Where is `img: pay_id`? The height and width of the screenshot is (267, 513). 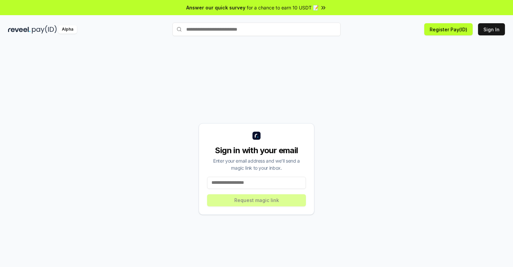 img: pay_id is located at coordinates (44, 29).